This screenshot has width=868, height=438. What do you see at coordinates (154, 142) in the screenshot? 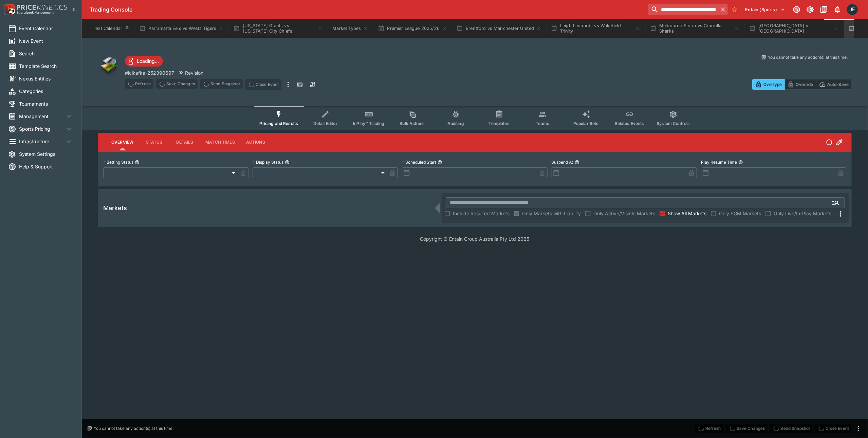
I see `button: Status` at bounding box center [154, 142].